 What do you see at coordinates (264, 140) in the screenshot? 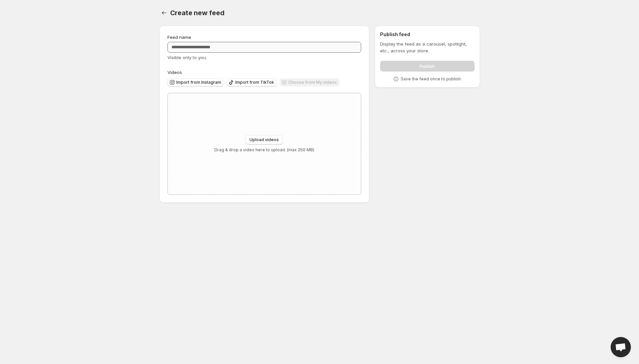
I see `button: Upload videos` at bounding box center [264, 140].